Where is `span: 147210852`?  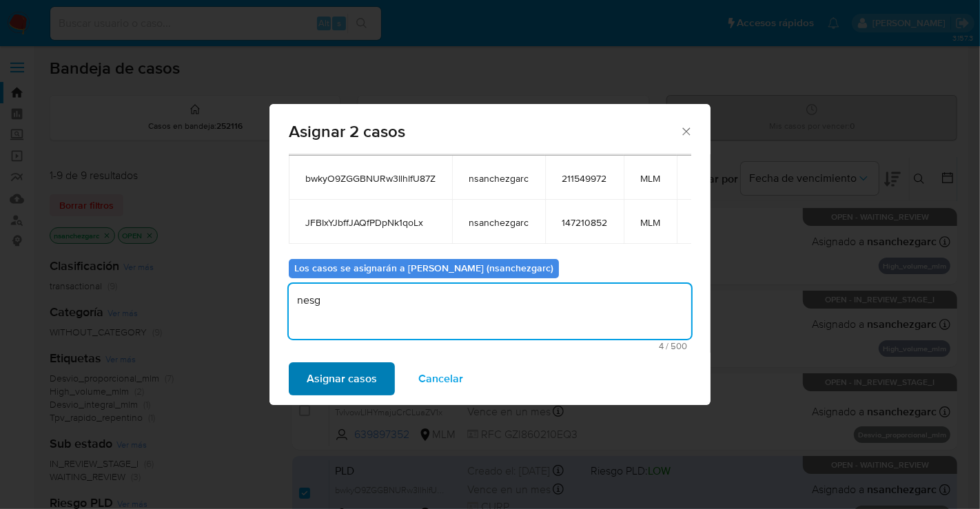
span: 147210852 is located at coordinates (585, 223).